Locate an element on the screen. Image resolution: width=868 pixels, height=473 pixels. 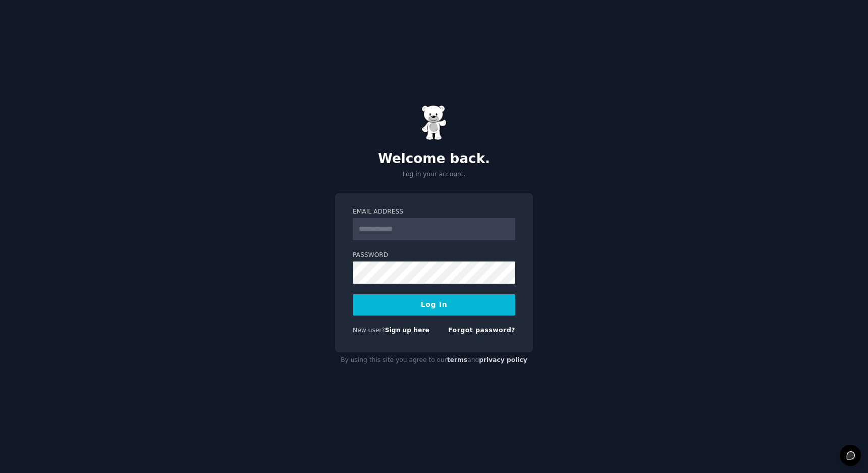
p: Log in your account. is located at coordinates (434, 175).